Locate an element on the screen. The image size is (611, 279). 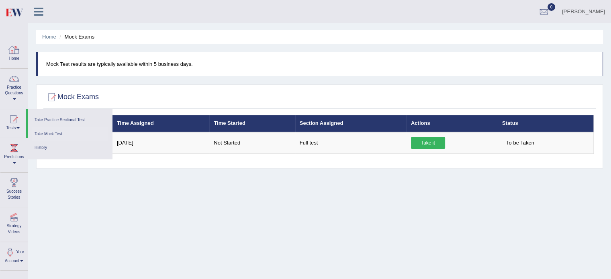
a: Your Account is located at coordinates (14, 255).